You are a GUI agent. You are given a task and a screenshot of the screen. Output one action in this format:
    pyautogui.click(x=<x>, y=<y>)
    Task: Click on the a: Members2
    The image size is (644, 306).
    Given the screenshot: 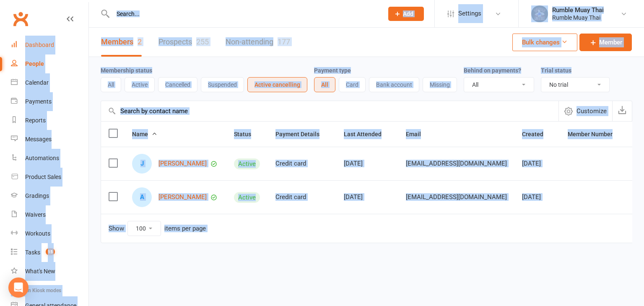 What is the action you would take?
    pyautogui.click(x=121, y=42)
    